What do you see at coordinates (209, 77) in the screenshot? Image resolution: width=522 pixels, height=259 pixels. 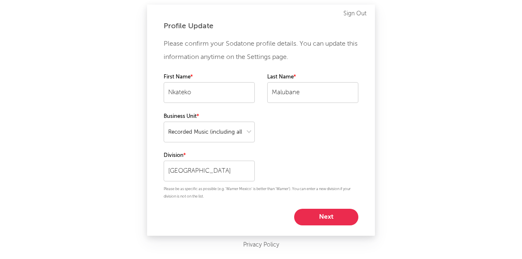 I see `label: First Name` at bounding box center [209, 77].